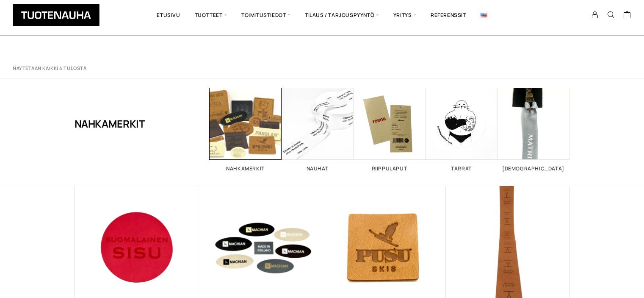 The height and width of the screenshot is (298, 644). What do you see at coordinates (461, 169) in the screenshot?
I see `h2: Tarrat` at bounding box center [461, 169].